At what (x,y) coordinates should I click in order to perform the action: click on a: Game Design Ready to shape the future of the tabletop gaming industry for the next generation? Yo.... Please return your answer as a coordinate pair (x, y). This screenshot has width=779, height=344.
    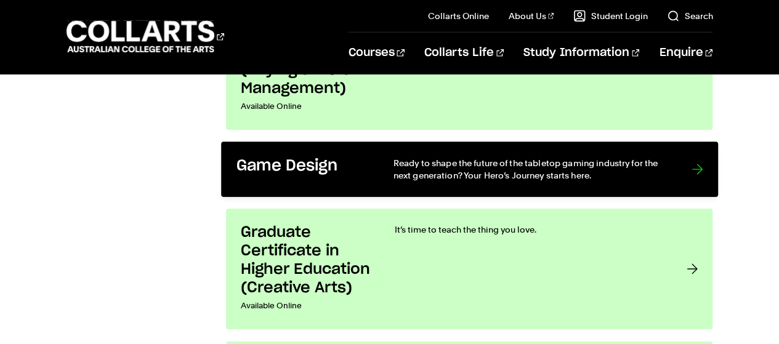
    Looking at the image, I should click on (469, 169).